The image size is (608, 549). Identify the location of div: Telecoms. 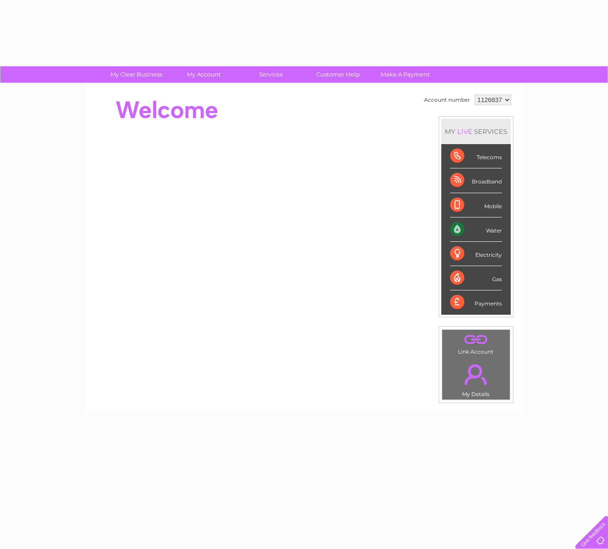
(476, 156).